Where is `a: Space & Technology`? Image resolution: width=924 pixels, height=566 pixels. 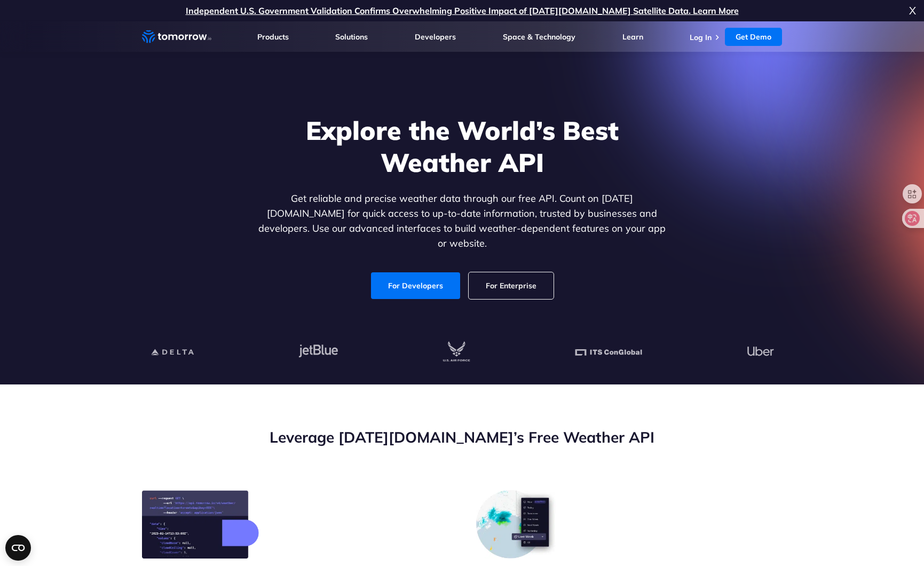
a: Space & Technology is located at coordinates (539, 37).